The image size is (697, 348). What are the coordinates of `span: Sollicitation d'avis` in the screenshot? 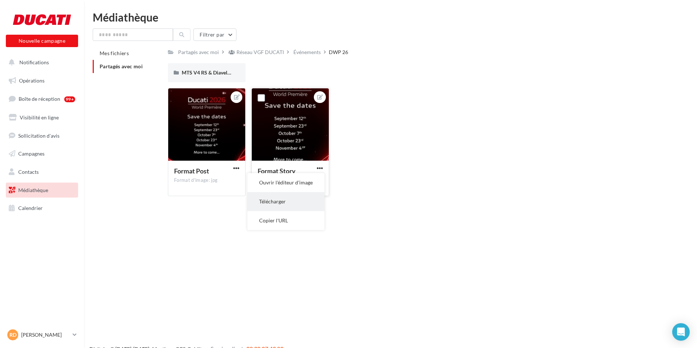 It's located at (39, 135).